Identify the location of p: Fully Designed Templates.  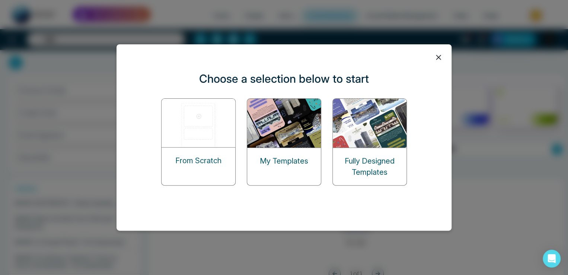
(370, 167).